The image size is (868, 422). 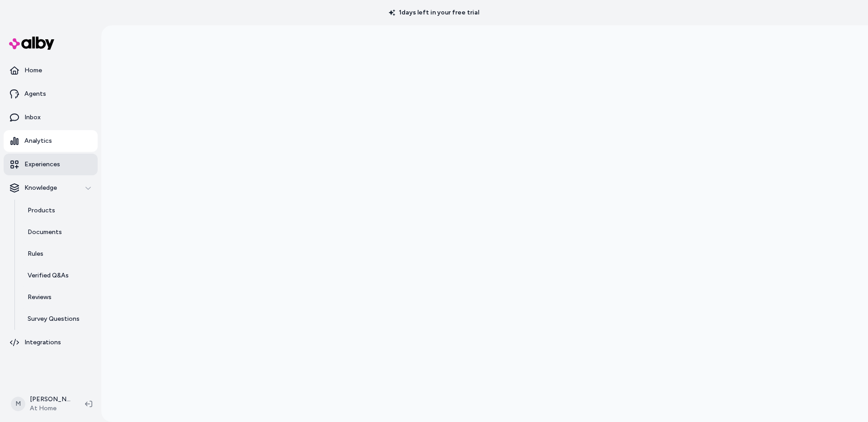 I want to click on a: Experiences, so click(x=51, y=165).